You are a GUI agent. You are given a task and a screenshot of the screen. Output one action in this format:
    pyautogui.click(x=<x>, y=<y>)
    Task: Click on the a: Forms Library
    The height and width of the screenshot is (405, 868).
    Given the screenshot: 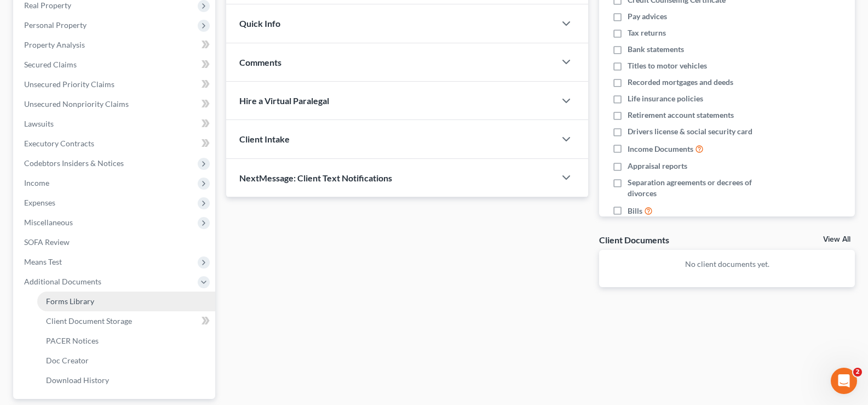 What is the action you would take?
    pyautogui.click(x=126, y=301)
    